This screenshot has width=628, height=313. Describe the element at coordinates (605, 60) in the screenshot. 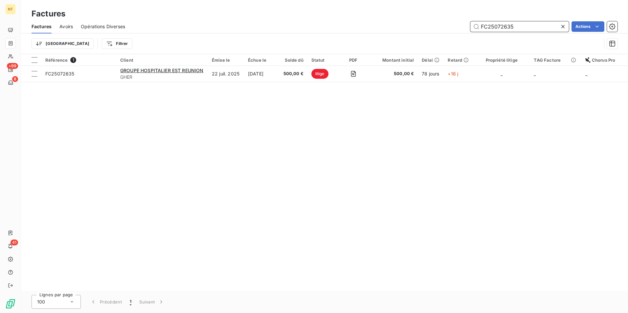

I see `div: Chorus Pro` at that location.